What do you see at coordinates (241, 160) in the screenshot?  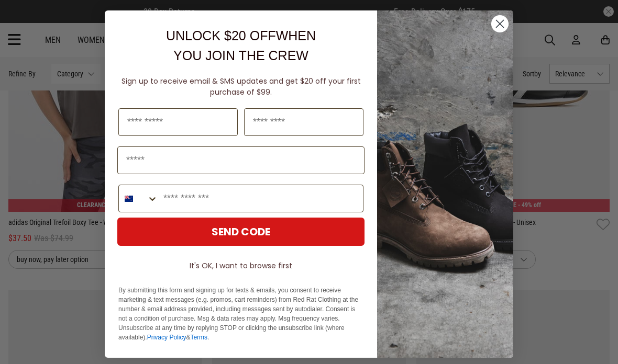 I see `input: Email` at bounding box center [241, 160].